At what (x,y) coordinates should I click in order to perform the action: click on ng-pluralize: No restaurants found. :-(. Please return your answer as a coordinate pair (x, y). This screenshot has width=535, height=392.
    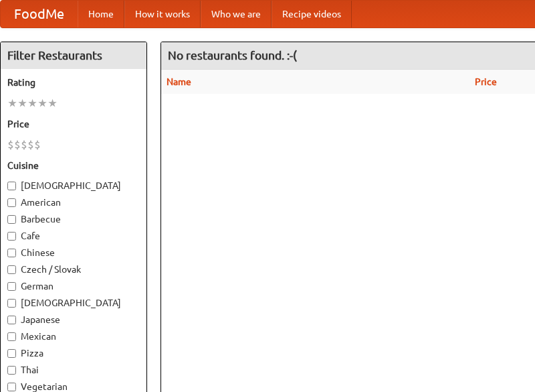
    Looking at the image, I should click on (233, 55).